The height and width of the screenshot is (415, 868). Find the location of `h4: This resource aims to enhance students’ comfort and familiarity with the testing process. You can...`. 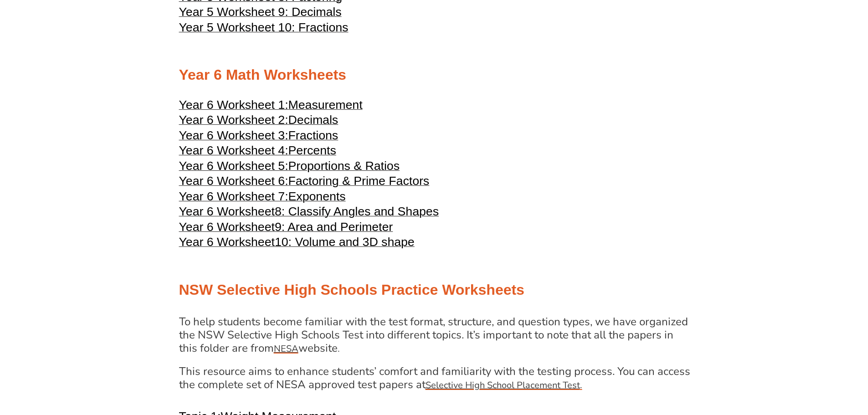

h4: This resource aims to enhance students’ comfort and familiarity with the testing process. You can... is located at coordinates (434, 379).